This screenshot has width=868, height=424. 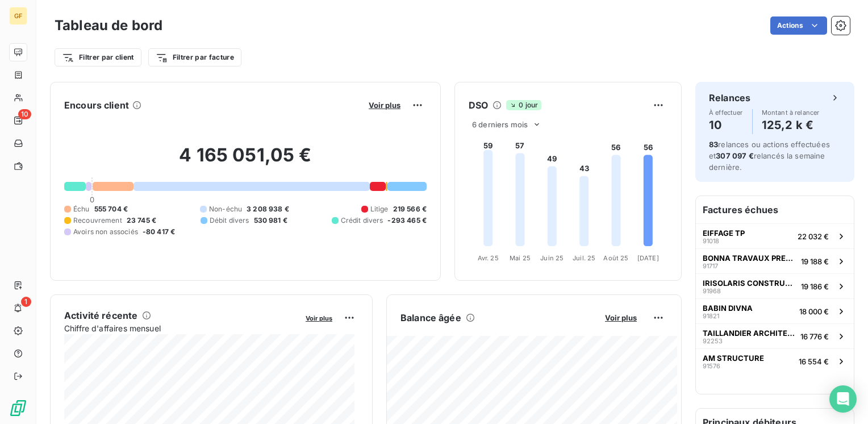 I want to click on span: 1, so click(x=26, y=302).